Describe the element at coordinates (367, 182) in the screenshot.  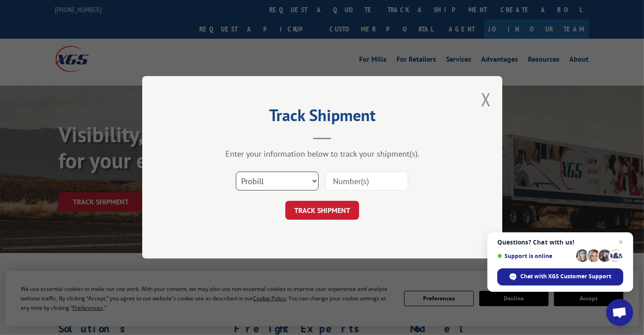
I see `input: Number(s)` at that location.